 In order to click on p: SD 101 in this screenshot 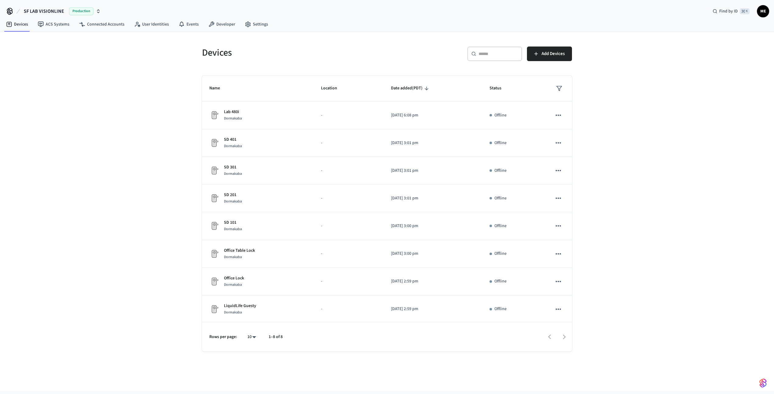, I will do `click(233, 223)`.